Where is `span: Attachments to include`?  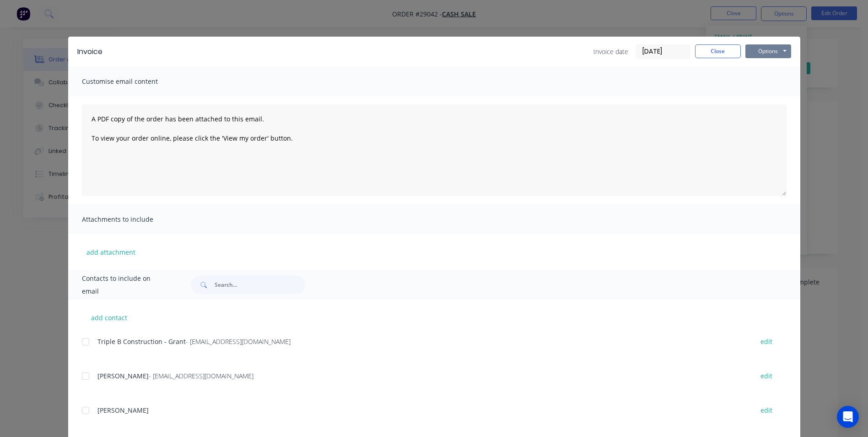 span: Attachments to include is located at coordinates (132, 219).